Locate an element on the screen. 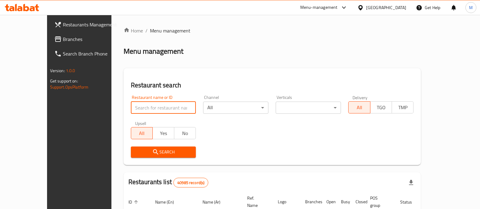  span: Name (Ar) is located at coordinates (215, 202).